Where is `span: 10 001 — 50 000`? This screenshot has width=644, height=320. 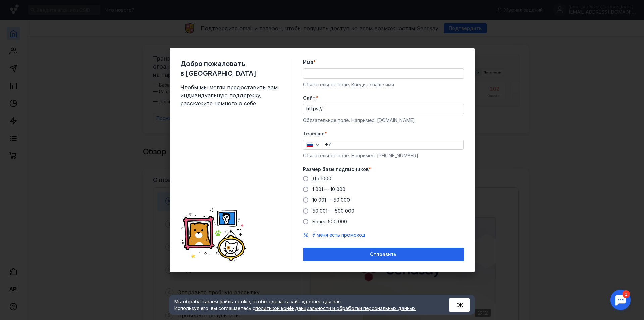
span: 10 001 — 50 000 is located at coordinates (331, 200).